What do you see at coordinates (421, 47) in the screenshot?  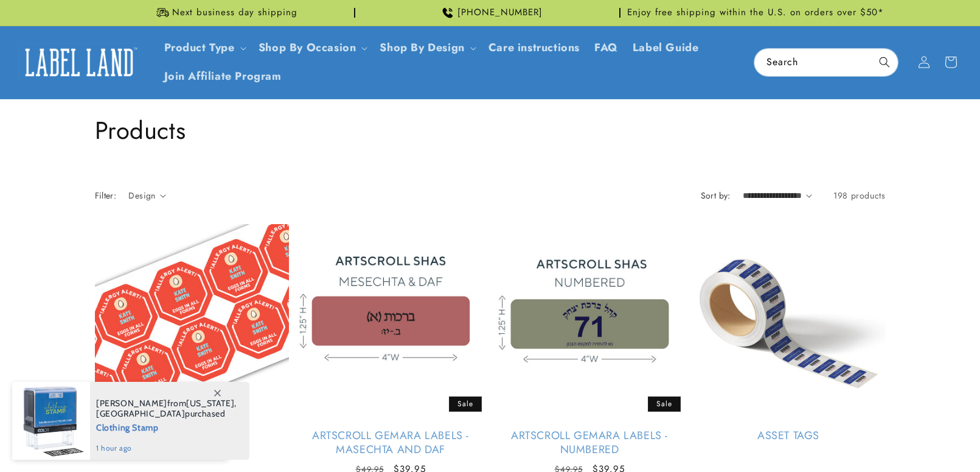 I see `a: Shop By Design` at bounding box center [421, 47].